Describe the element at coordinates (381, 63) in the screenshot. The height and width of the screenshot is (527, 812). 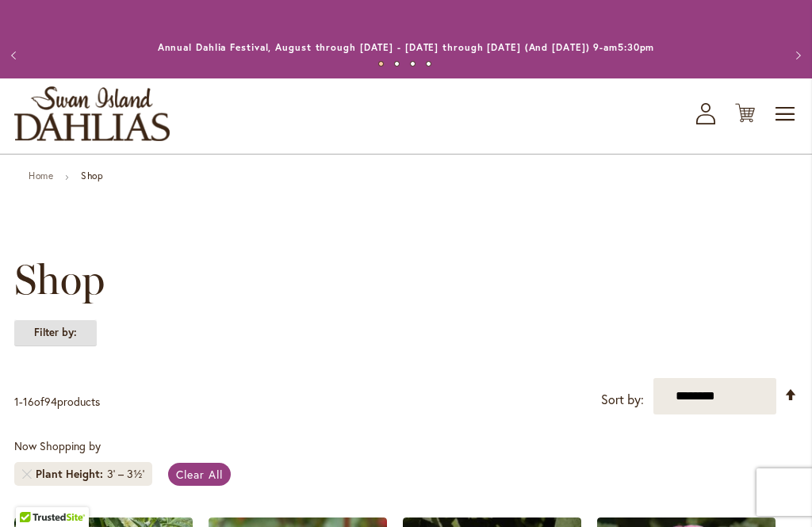
I see `button: 1 of 4` at that location.